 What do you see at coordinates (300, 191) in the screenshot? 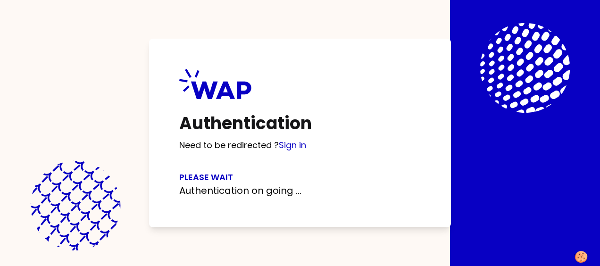
I see `p: Authentication on going ...` at bounding box center [300, 191].